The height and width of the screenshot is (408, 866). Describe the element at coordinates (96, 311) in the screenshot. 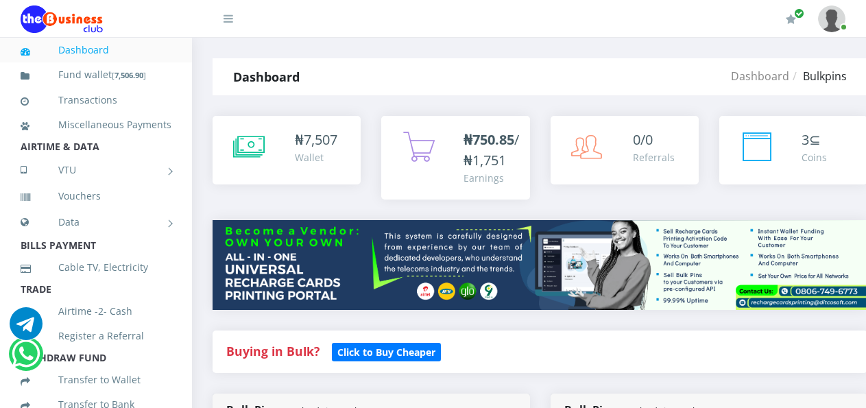

I see `a: Airtime -2- Cash` at that location.